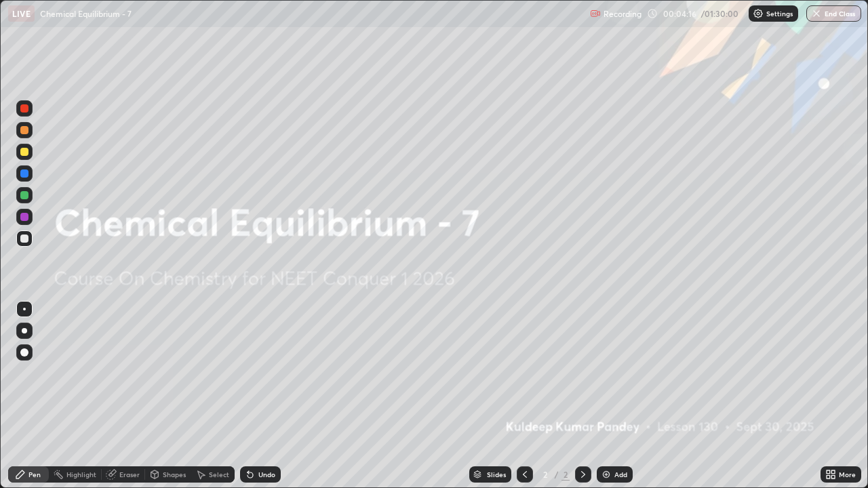 The image size is (868, 488). I want to click on p: LIVE, so click(21, 13).